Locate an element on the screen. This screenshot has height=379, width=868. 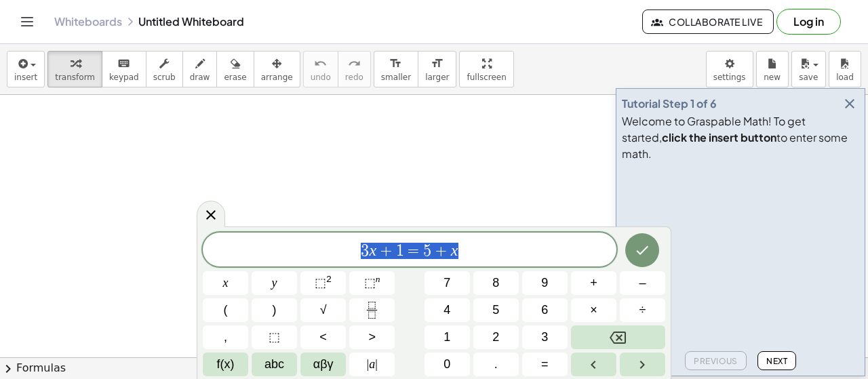
a: Whiteboards is located at coordinates (88, 22).